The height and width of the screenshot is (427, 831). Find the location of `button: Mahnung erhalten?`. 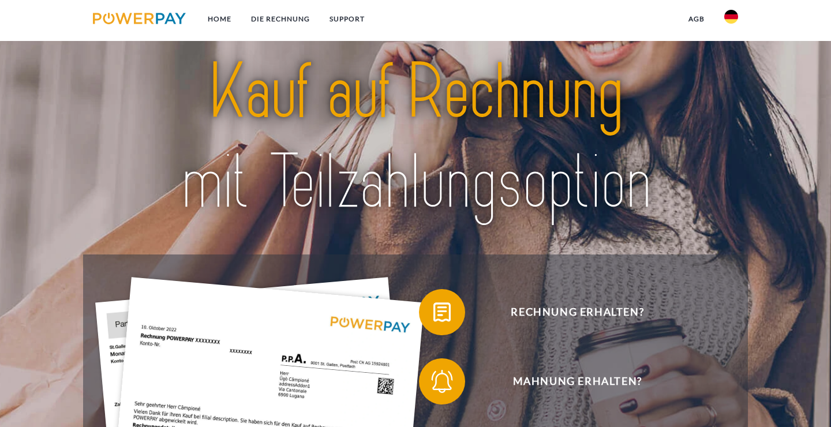

button: Mahnung erhalten? is located at coordinates (569, 382).